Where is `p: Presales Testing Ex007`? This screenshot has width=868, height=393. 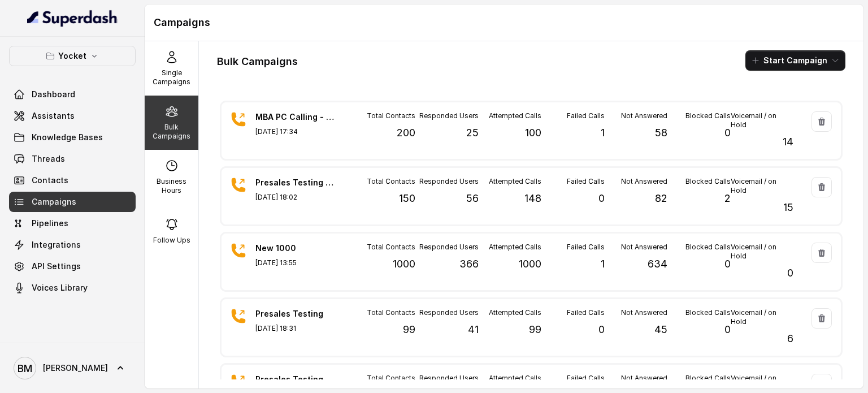 p: Presales Testing Ex007 is located at coordinates (295, 379).